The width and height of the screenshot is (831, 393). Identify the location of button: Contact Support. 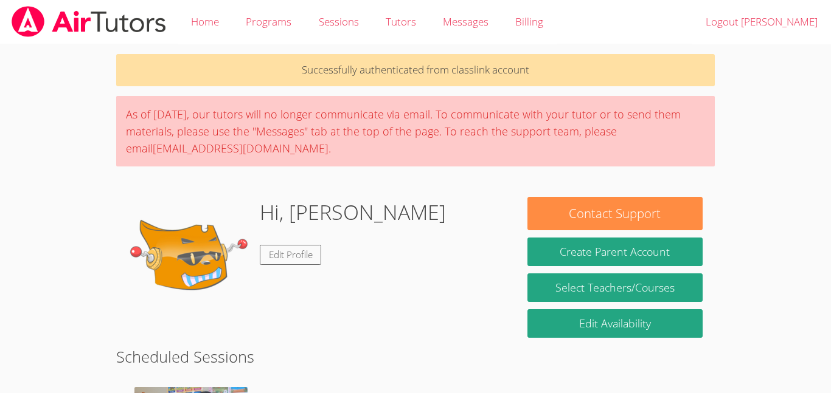
(615, 213).